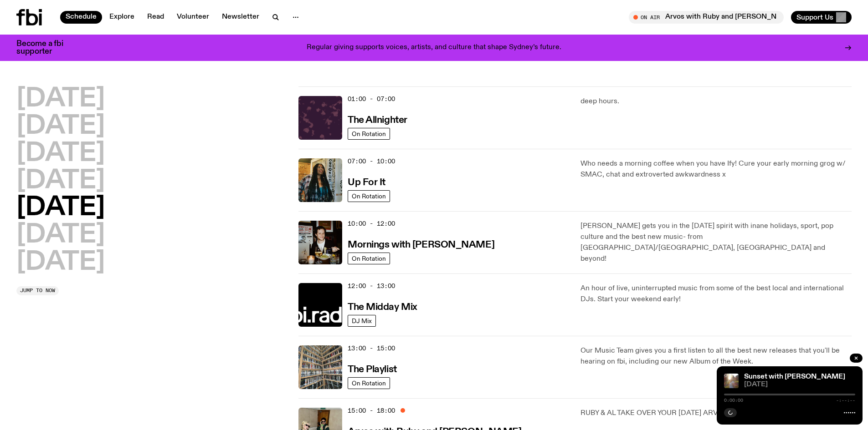  What do you see at coordinates (716, 170) in the screenshot?
I see `p: Who needs a morning coffee when you have Ify! Cure your early morning grog w/ SMAC, chat and extr...` at bounding box center [716, 170].